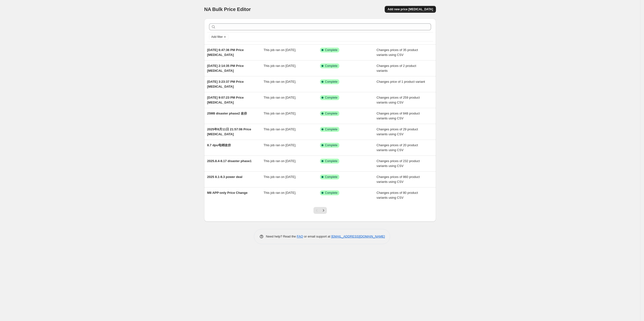 This screenshot has height=321, width=644. Describe the element at coordinates (317, 237) in the screenshot. I see `span: or email support at` at that location.